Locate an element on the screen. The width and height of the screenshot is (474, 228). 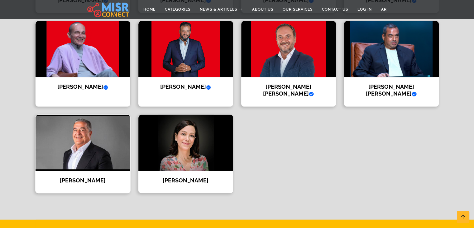
img: Mona Ataya is located at coordinates (186, 143).